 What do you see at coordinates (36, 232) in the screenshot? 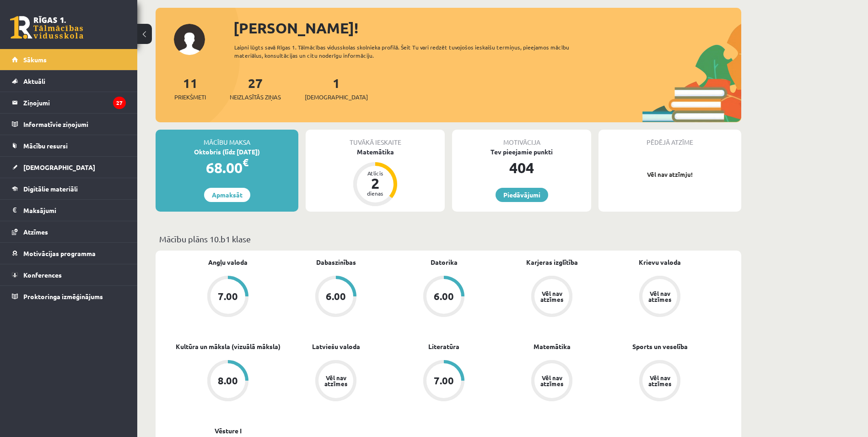
I see `span: Atzīmes` at bounding box center [36, 232].